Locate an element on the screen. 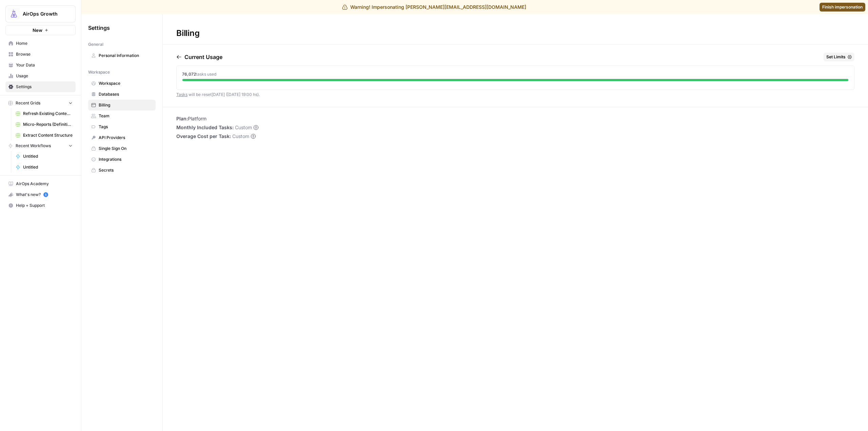 Image resolution: width=868 pixels, height=431 pixels. span: New is located at coordinates (37, 30).